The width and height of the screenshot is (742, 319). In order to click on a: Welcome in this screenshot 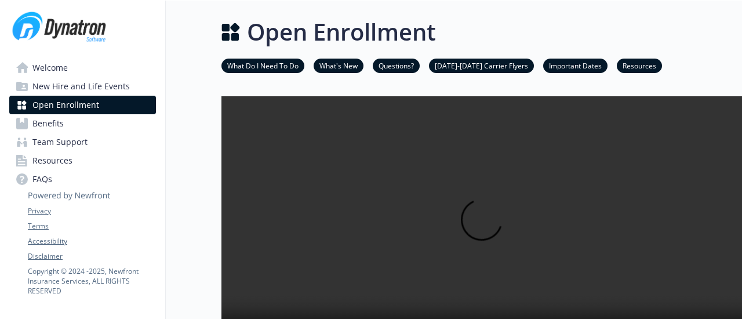, I will do `click(82, 68)`.